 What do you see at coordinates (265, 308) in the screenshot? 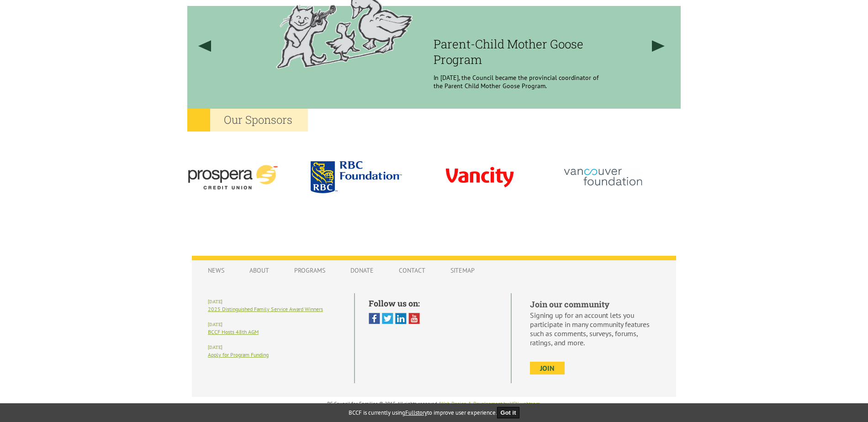
I see `a: 2025 Distinguished Family Service Award Winners` at bounding box center [265, 308].